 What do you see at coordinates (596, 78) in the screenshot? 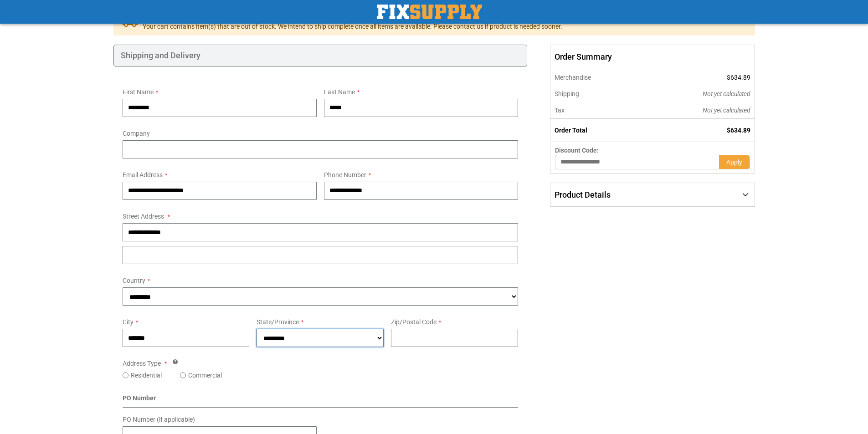
I see `th: Merchandise` at bounding box center [596, 78].